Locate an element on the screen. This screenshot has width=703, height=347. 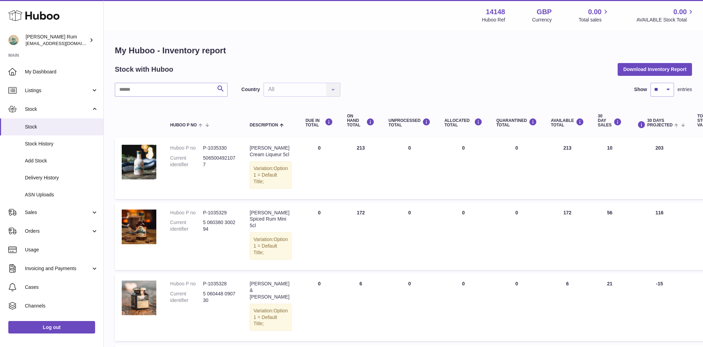
span: Listings is located at coordinates (58, 90).